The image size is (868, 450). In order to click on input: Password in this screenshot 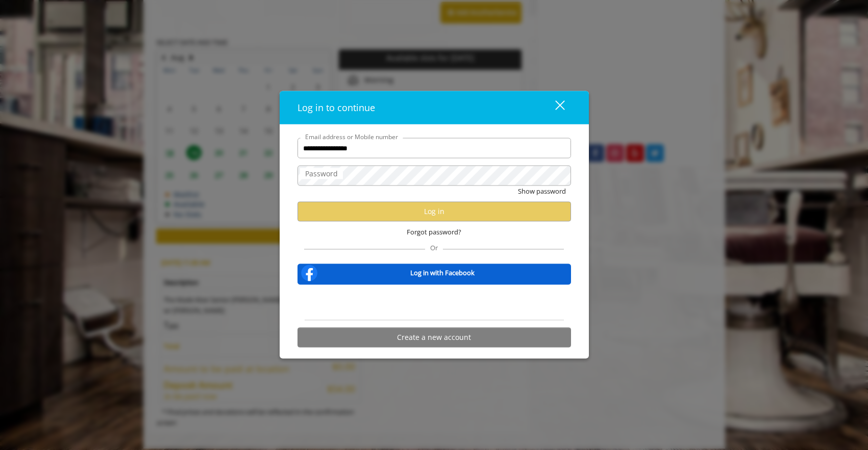, I will do `click(434, 176)`.